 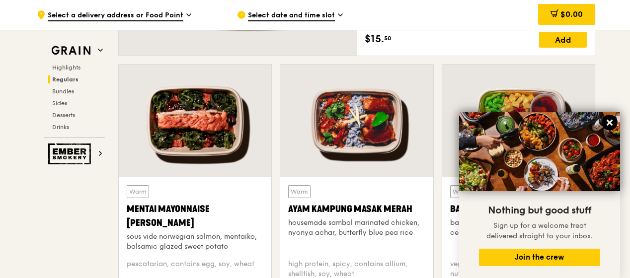 I want to click on span: Regulars, so click(x=65, y=80).